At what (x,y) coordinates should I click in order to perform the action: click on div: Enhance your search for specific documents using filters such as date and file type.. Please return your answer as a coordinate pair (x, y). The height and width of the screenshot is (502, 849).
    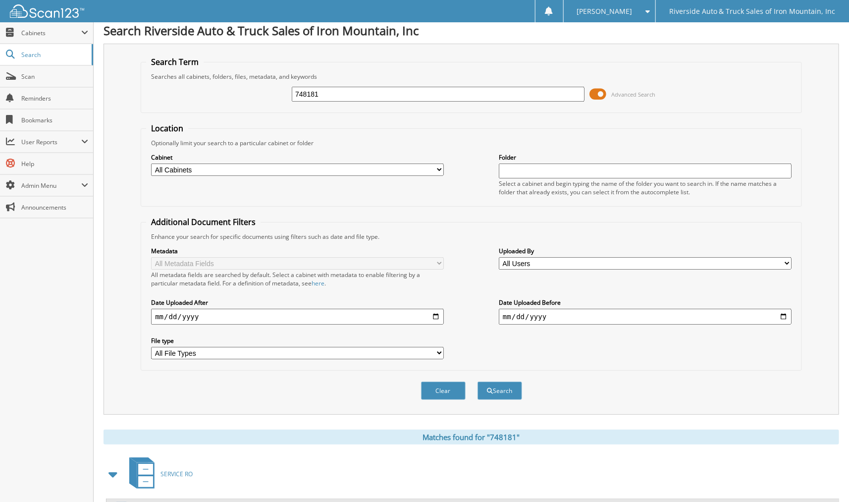
    Looking at the image, I should click on (471, 236).